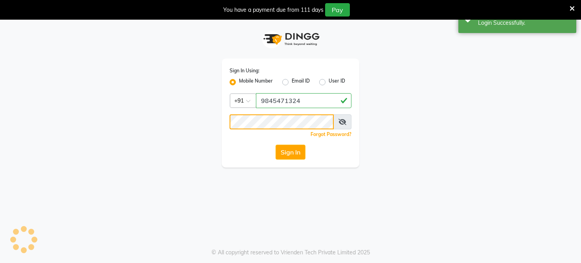 This screenshot has height=263, width=581. Describe the element at coordinates (301, 82) in the screenshot. I see `label: Email ID` at that location.